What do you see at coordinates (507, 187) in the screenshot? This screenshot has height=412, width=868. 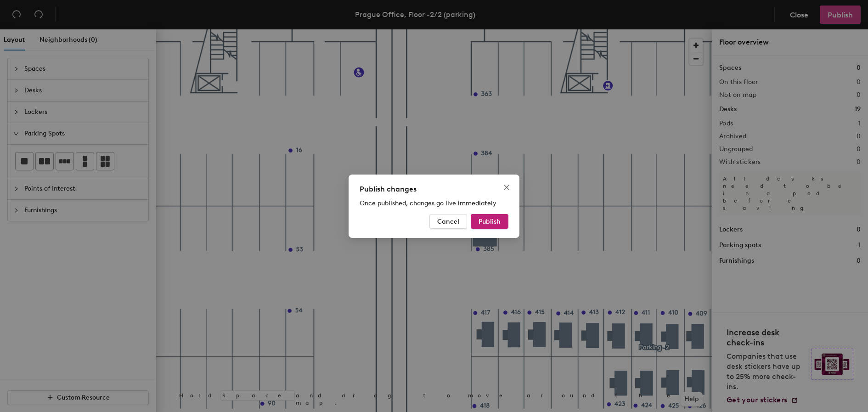 I see `span: close` at bounding box center [507, 187].